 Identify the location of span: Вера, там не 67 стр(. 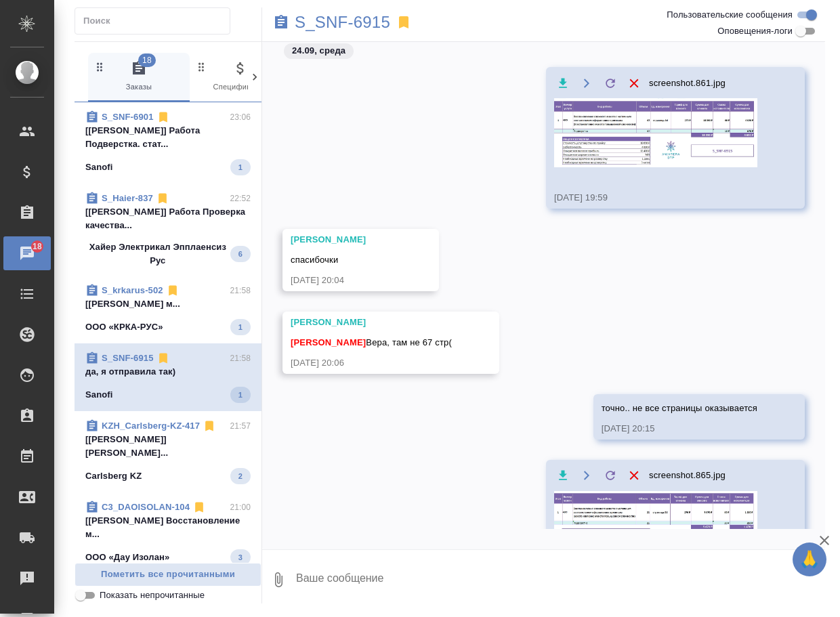
(371, 342).